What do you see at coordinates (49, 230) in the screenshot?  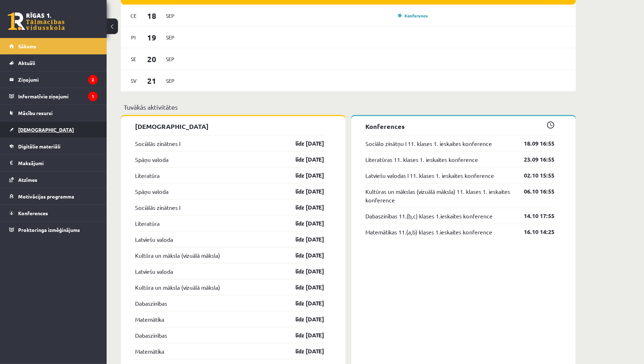 I see `span: Proktoringa izmēģinājums` at bounding box center [49, 230].